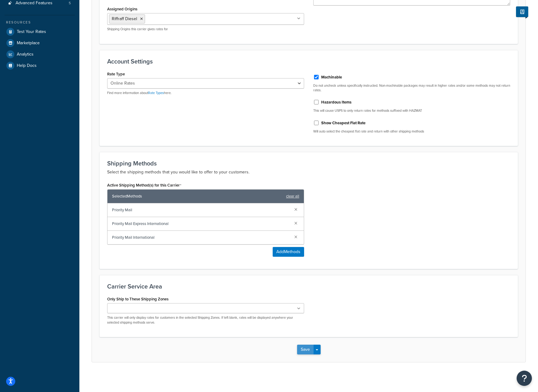 Image resolution: width=538 pixels, height=392 pixels. I want to click on li: Test Your Rates, so click(40, 32).